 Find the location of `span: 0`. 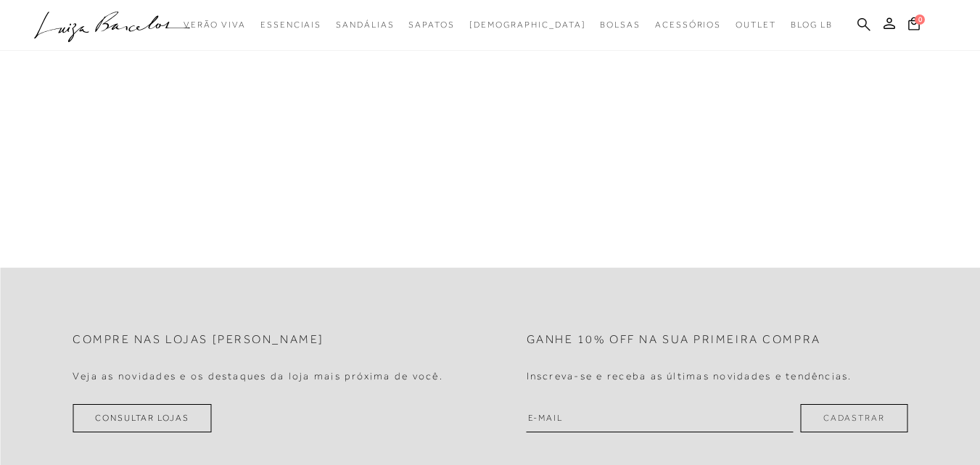

span: 0 is located at coordinates (919, 20).